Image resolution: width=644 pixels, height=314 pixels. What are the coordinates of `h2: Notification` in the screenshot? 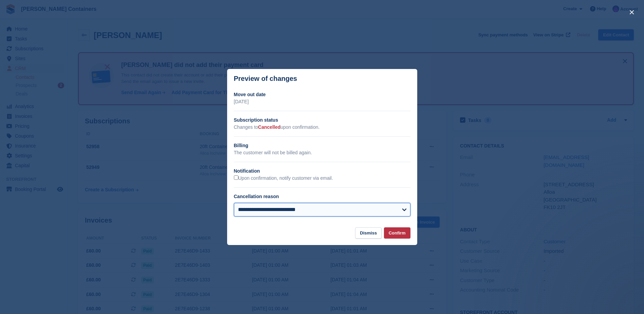 It's located at (322, 171).